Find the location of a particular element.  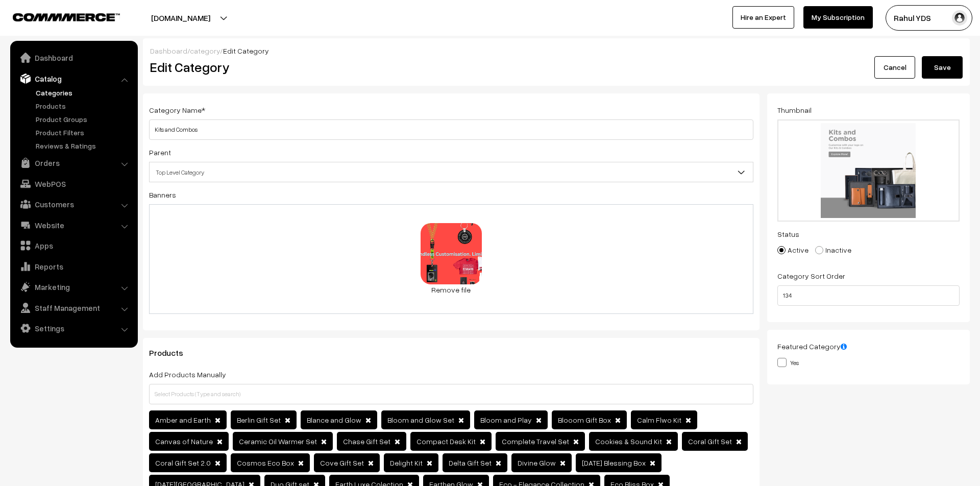

span: Coral Gift Set 2.0 is located at coordinates (183, 462).